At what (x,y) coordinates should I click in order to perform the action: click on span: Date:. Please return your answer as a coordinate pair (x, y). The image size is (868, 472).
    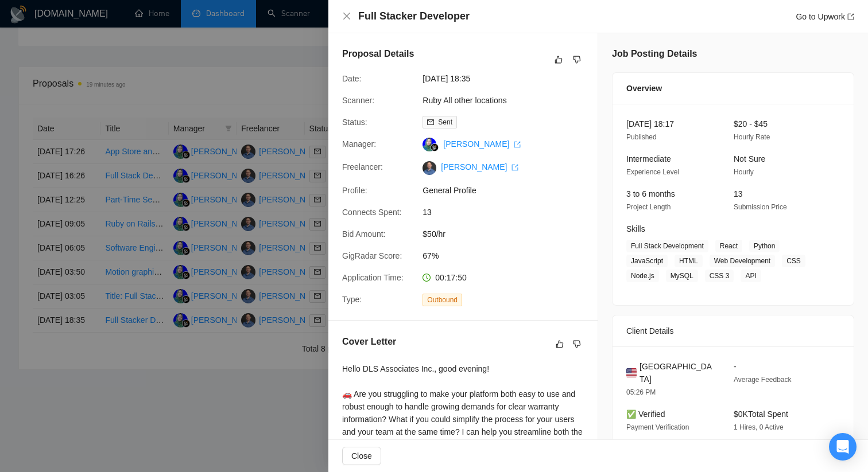
    Looking at the image, I should click on (351, 78).